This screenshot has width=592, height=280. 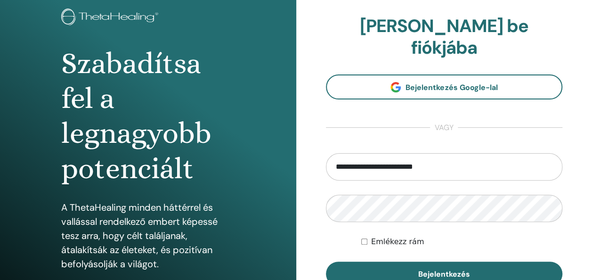 What do you see at coordinates (148, 236) in the screenshot?
I see `p: A ThetaHealing minden háttérrel és vallással rendelkező embert képessé tesz arra, hogy célt talál...` at bounding box center [148, 236].